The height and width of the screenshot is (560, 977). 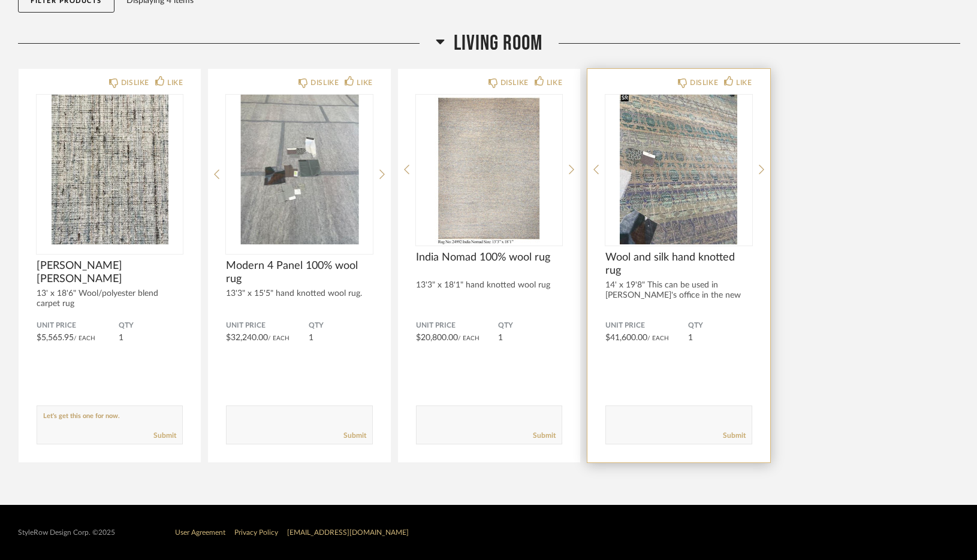 What do you see at coordinates (499, 43) in the screenshot?
I see `span: Living Room` at bounding box center [499, 43].